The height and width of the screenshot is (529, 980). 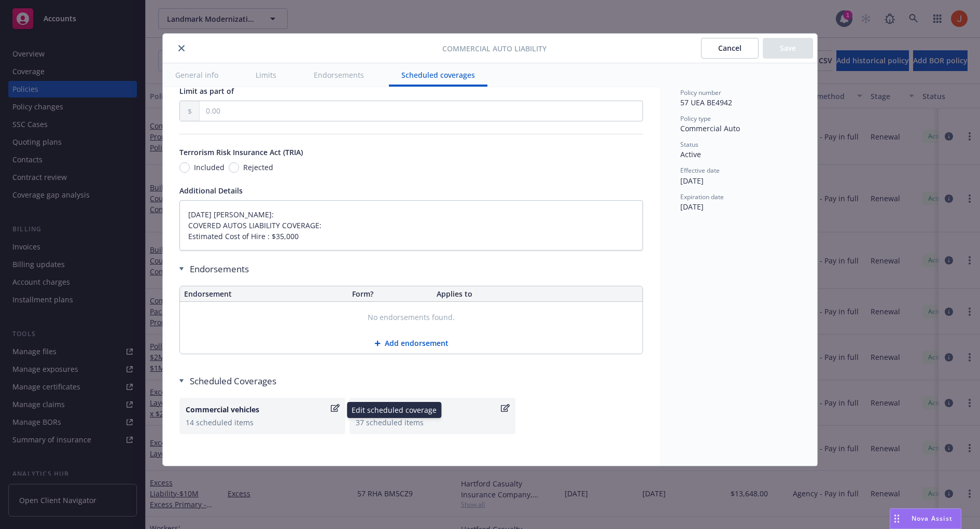 I want to click on button: Nova Assist, so click(x=926, y=519).